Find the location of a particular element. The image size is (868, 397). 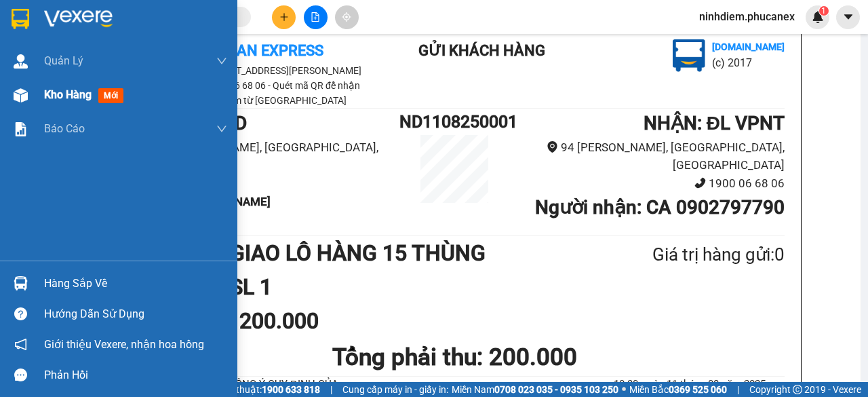

b: Người nhận : CA 0902797790 is located at coordinates (660, 207).